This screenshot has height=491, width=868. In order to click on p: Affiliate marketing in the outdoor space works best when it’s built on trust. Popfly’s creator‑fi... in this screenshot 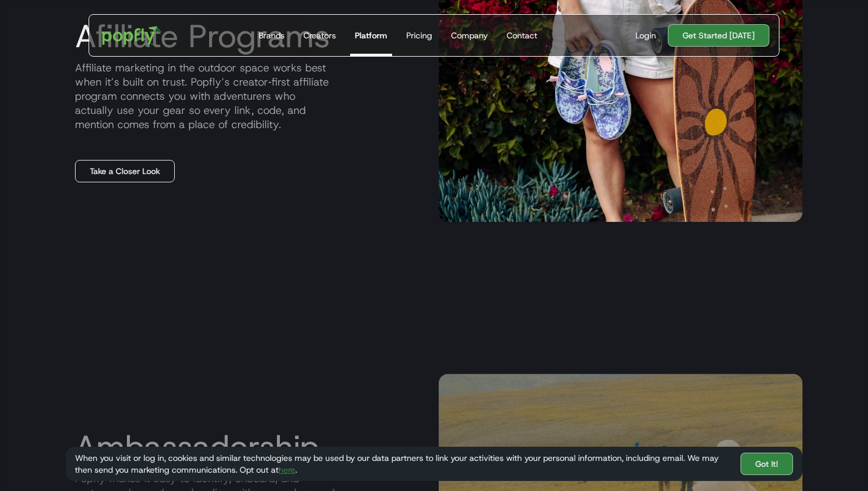, I will do `click(247, 97)`.